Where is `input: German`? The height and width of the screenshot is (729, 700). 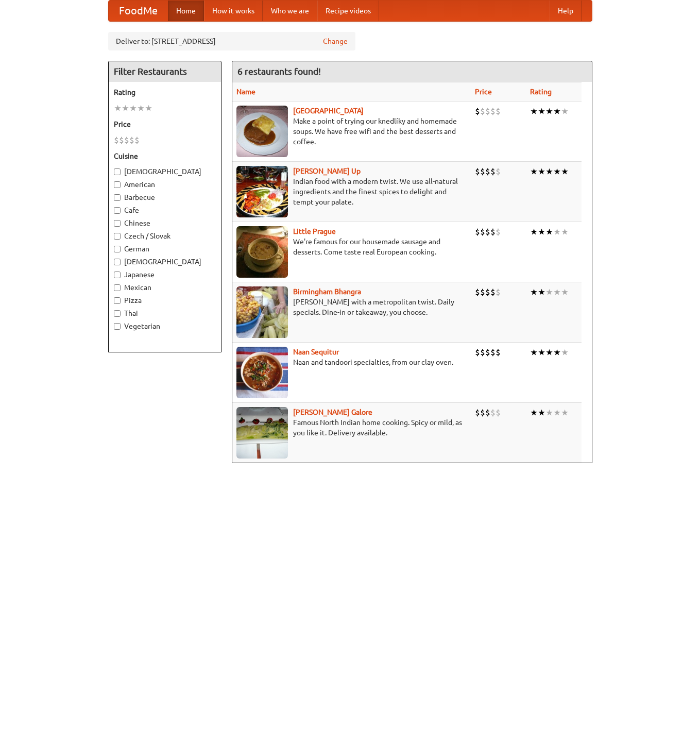
input: German is located at coordinates (116, 249).